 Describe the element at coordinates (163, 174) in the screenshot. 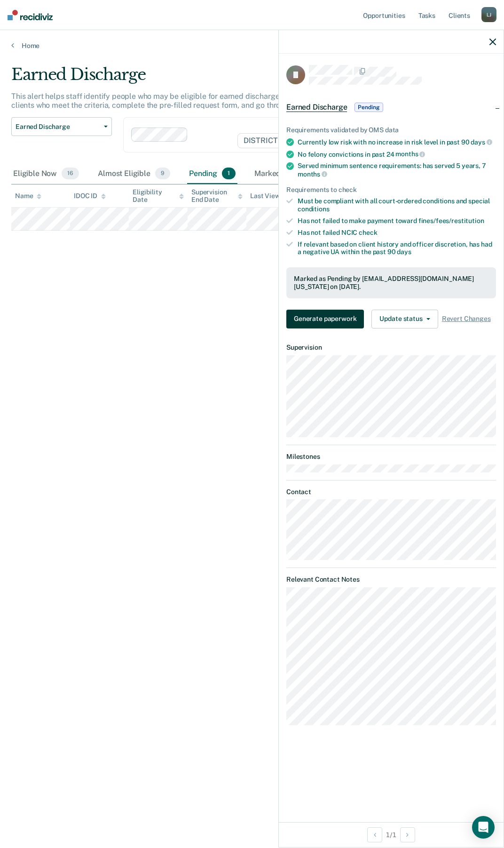

I see `span: 9` at that location.